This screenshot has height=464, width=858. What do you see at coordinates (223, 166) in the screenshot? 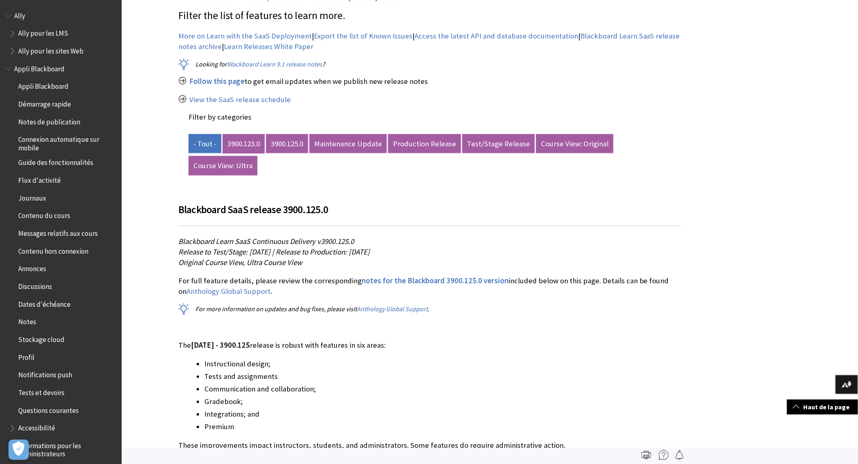
I see `a: Course View: Ultra` at bounding box center [223, 166].